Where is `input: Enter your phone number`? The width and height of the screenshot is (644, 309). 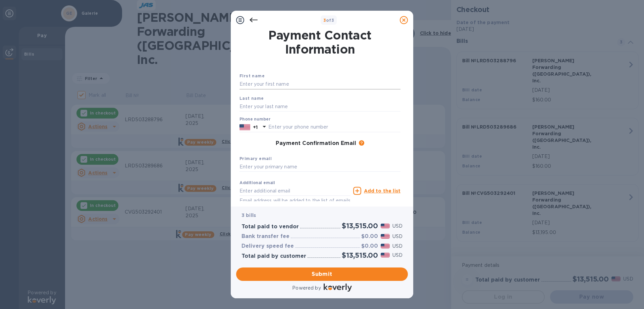
input: Enter your phone number is located at coordinates (335, 127).